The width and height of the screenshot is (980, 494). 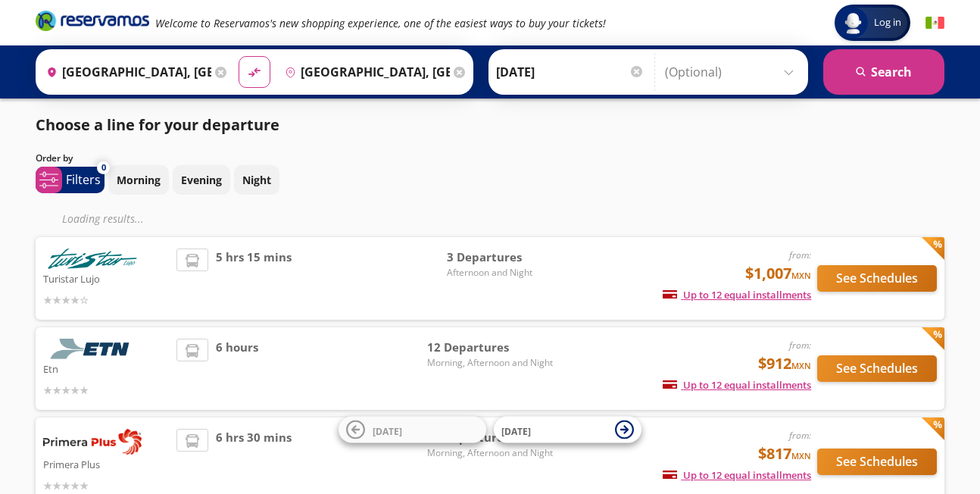 What do you see at coordinates (158, 125) in the screenshot?
I see `p: Choose a line for your departure` at bounding box center [158, 125].